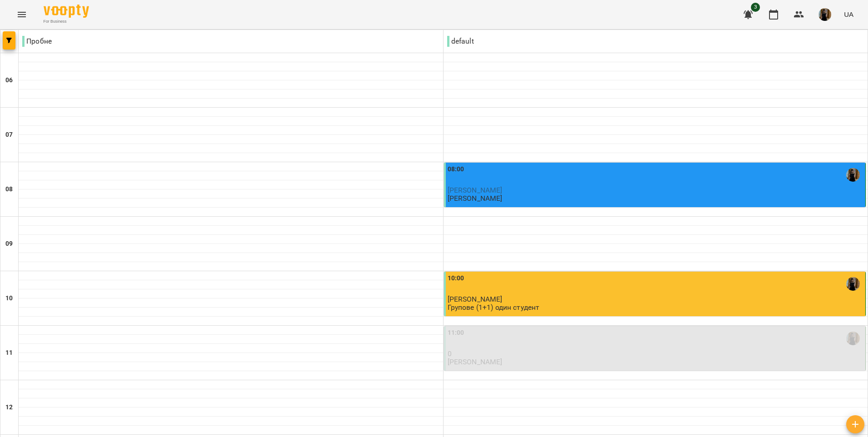 This screenshot has width=868, height=437. Describe the element at coordinates (9, 135) in the screenshot. I see `h6: 07` at that location.